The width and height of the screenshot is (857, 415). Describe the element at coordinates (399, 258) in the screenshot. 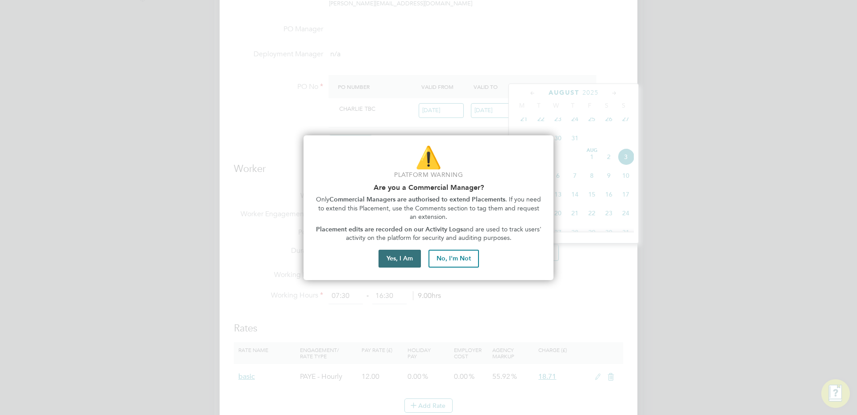

I see `button: Yes, I Am` at that location.